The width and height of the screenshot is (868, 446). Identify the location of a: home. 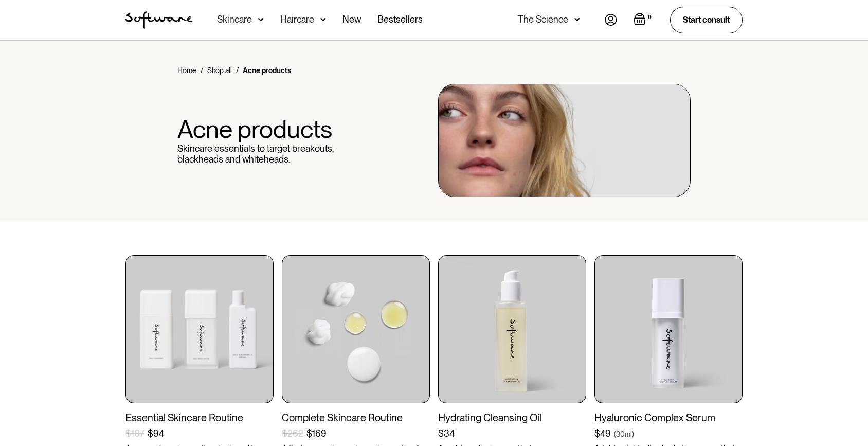
(159, 20).